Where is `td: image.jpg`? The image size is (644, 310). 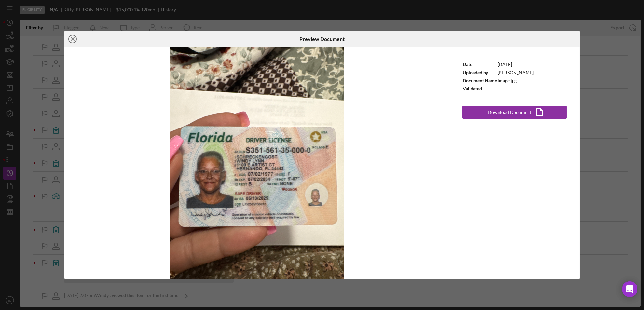 td: image.jpg is located at coordinates (516, 80).